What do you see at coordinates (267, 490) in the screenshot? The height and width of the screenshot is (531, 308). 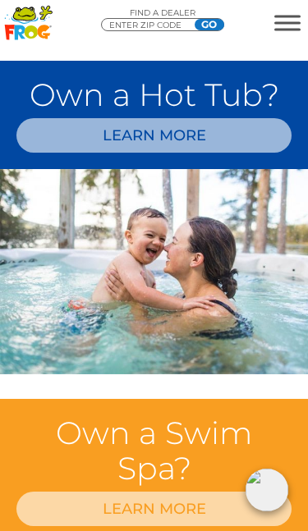 I see `img: openIcon` at bounding box center [267, 490].